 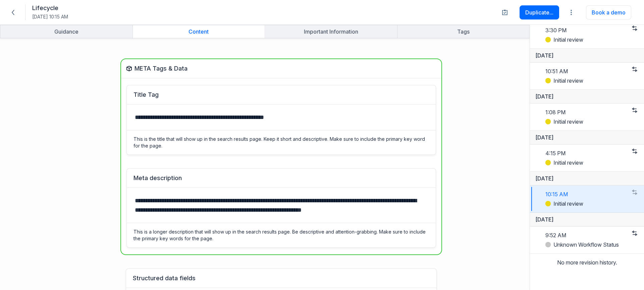 I want to click on span: 9:52 AM, so click(x=556, y=235).